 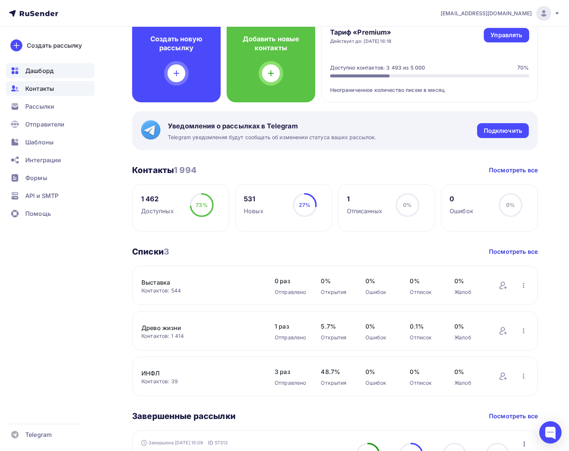 What do you see at coordinates (50, 89) in the screenshot?
I see `a: Контакты` at bounding box center [50, 89].